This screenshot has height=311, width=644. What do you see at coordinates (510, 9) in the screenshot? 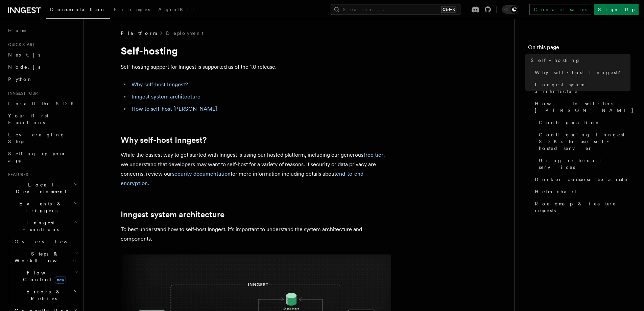
I see `button: Toggle dark mode` at bounding box center [510, 9].